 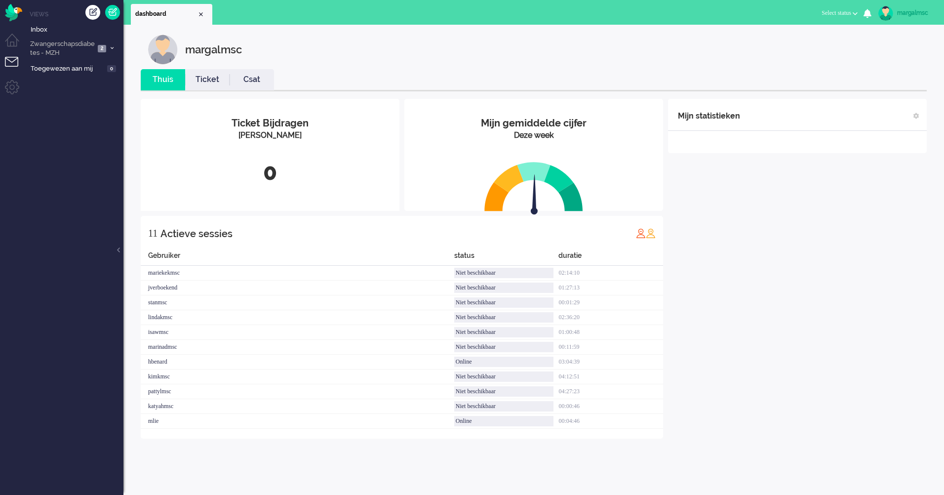 What do you see at coordinates (196, 234) in the screenshot?
I see `div: Actieve sessies` at bounding box center [196, 234].